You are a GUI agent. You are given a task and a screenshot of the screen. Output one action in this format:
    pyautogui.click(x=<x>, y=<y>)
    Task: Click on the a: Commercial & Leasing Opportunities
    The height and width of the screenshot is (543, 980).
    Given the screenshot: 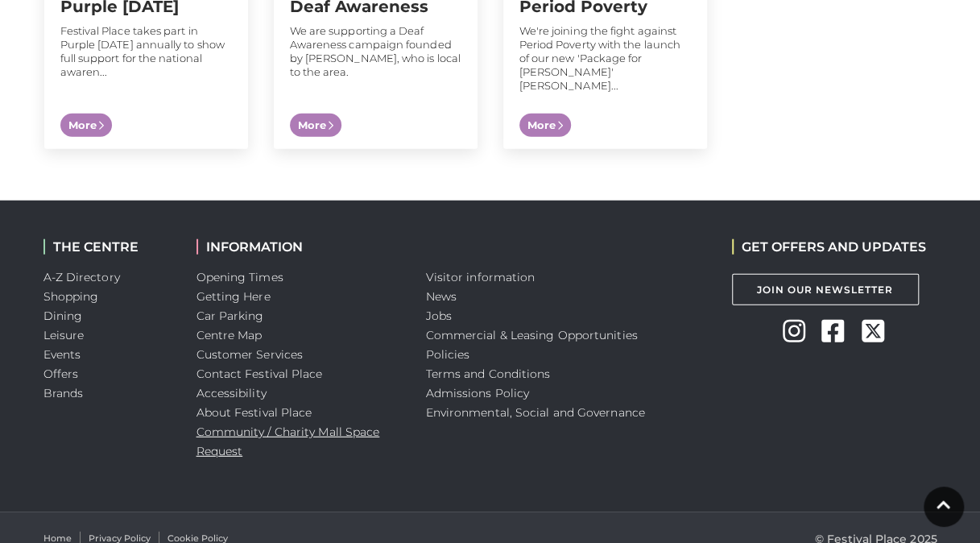 What is the action you would take?
    pyautogui.click(x=532, y=335)
    